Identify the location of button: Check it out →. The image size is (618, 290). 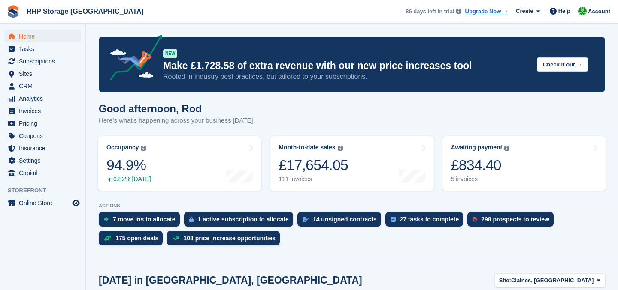
(562, 64).